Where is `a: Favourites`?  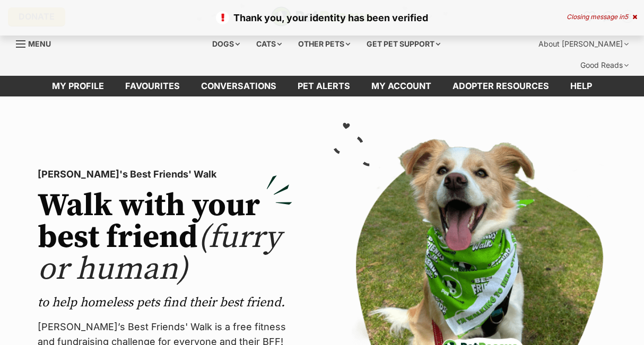 a: Favourites is located at coordinates (152, 86).